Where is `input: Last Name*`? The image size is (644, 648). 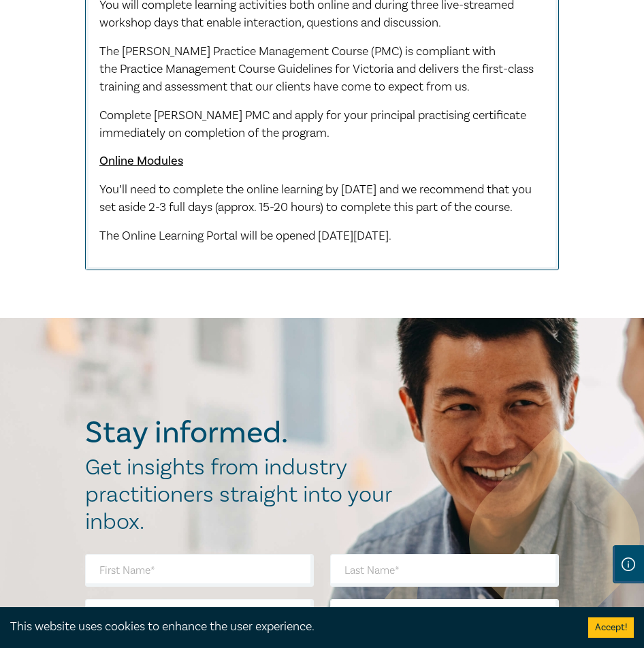
input: Last Name* is located at coordinates (444, 571).